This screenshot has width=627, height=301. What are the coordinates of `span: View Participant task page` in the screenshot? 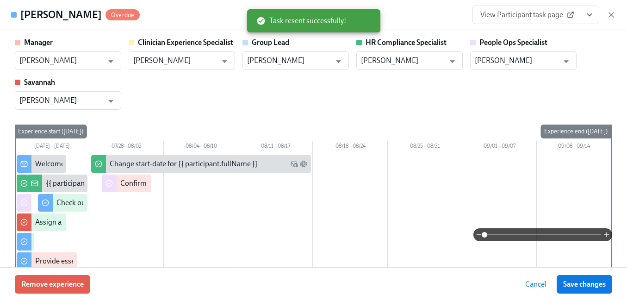 It's located at (526, 15).